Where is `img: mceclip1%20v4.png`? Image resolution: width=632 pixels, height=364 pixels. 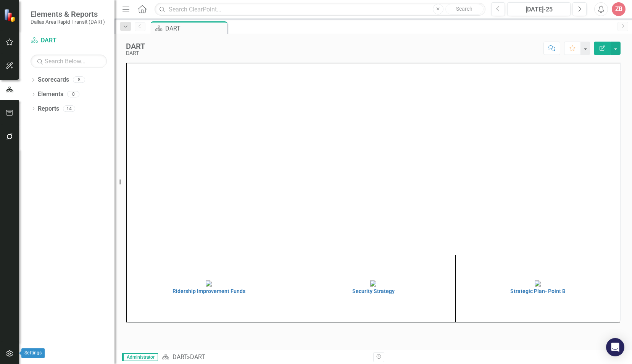 img: mceclip1%20v4.png is located at coordinates (209, 283).